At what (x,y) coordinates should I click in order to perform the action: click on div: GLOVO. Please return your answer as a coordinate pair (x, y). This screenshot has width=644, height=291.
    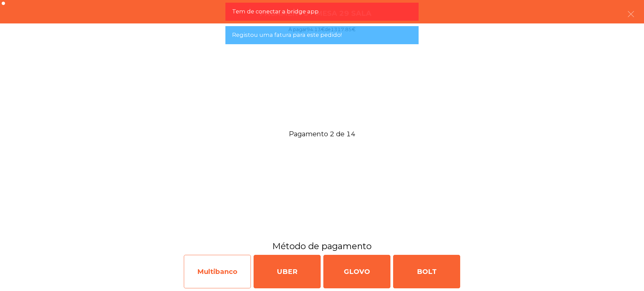
    Looking at the image, I should click on (357, 272).